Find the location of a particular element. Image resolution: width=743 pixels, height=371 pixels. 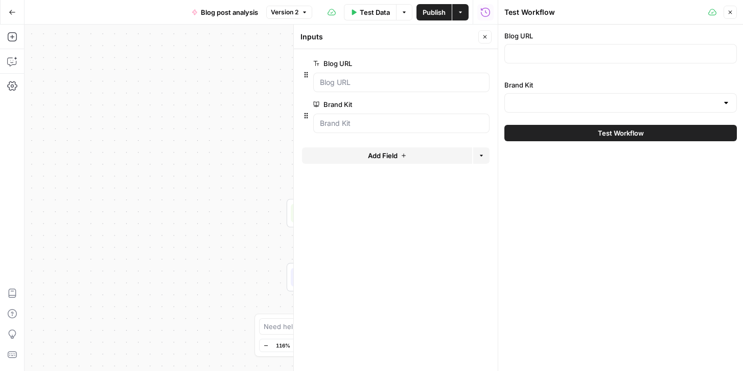

button: Blog post analysis is located at coordinates (225, 12).